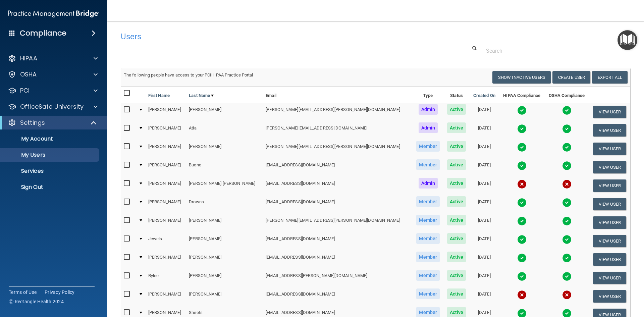 The width and height of the screenshot is (644, 317). Describe the element at coordinates (50, 139) in the screenshot. I see `p: My Account` at that location.